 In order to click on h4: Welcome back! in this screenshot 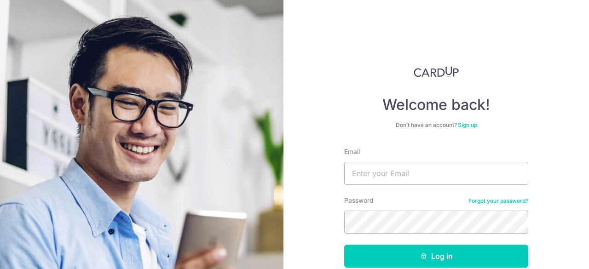, I will do `click(436, 105)`.